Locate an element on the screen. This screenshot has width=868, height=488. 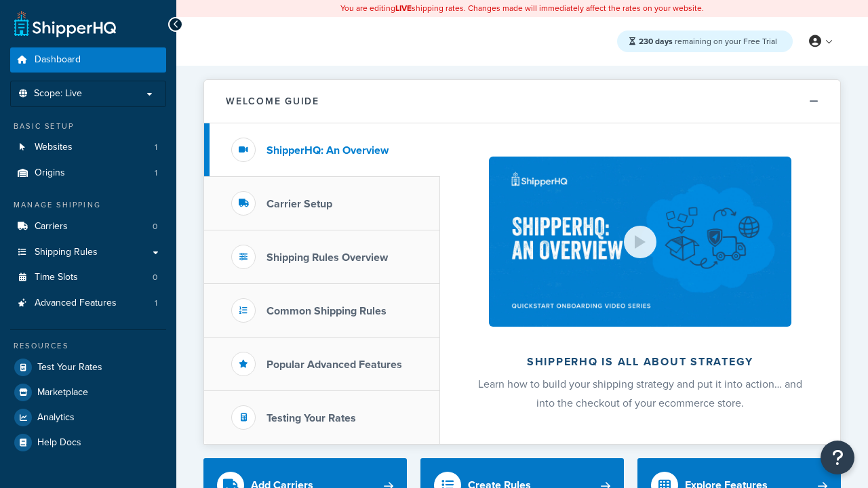
span: Time Slots is located at coordinates (56, 277).